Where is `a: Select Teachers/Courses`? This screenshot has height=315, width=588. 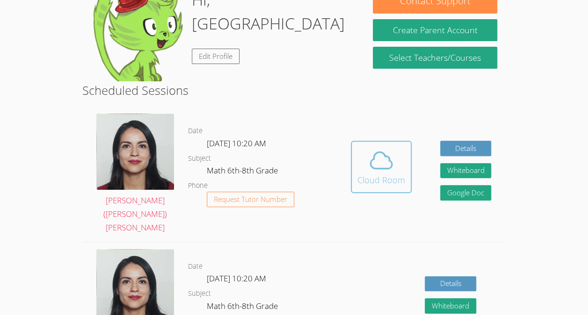
a: Select Teachers/Courses is located at coordinates (434, 57).